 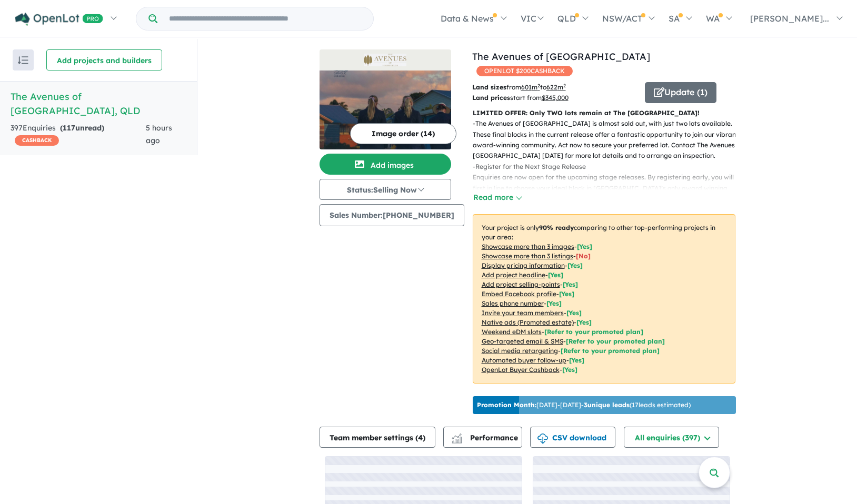 What do you see at coordinates (521, 284) in the screenshot?
I see `u: Add project selling-points` at bounding box center [521, 284].